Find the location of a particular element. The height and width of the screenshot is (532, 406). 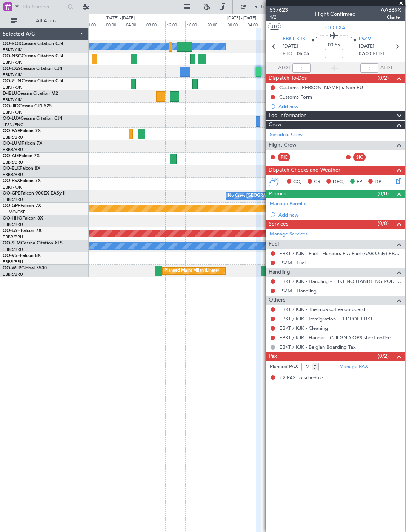

div: Planned Maint Milan (Linate) is located at coordinates (192, 271).